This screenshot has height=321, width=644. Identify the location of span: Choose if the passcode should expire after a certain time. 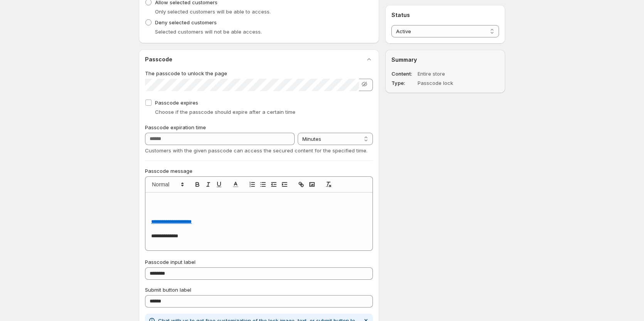
(225, 112).